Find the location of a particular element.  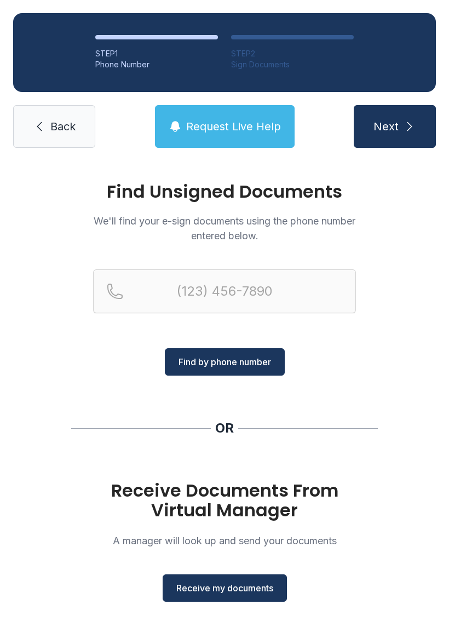

input: Reservation phone number is located at coordinates (224, 291).